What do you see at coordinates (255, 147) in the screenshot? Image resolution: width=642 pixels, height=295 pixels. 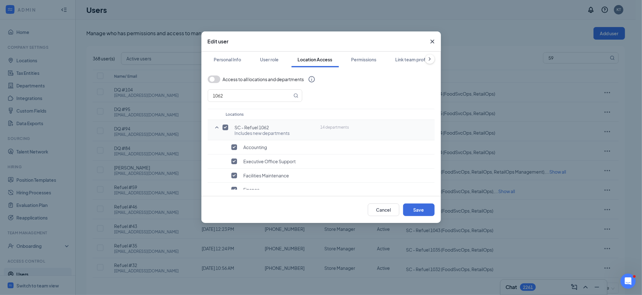 I see `span: Accounting` at bounding box center [255, 147].